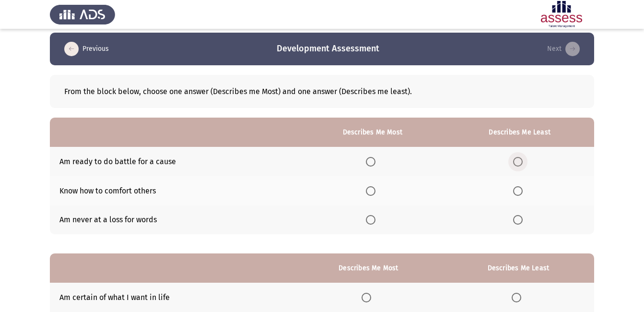  Describe the element at coordinates (172, 297) in the screenshot. I see `td: Am certain of what I want in life` at that location.